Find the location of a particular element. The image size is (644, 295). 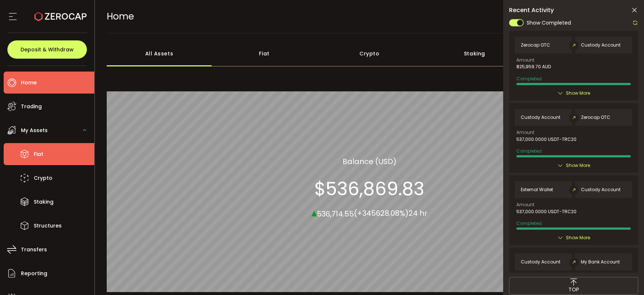

span: External Wallet is located at coordinates (537, 190).